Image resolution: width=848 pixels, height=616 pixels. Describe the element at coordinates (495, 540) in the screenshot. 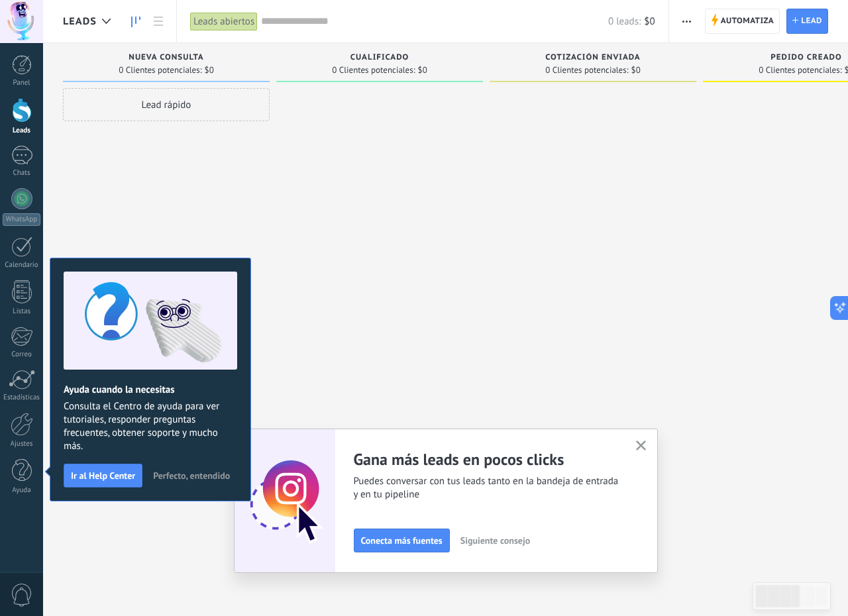

I see `button: Siguiente consejo` at that location.